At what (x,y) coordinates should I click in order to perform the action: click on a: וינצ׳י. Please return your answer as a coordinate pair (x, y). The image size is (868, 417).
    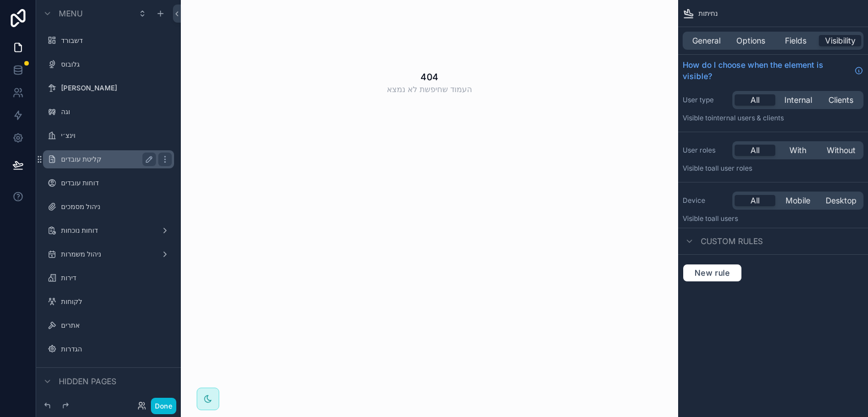
    Looking at the image, I should click on (116, 136).